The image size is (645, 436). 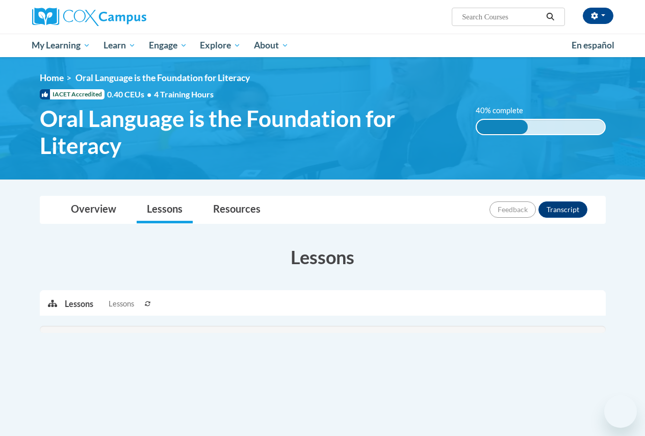 I want to click on a: Learn, so click(x=119, y=45).